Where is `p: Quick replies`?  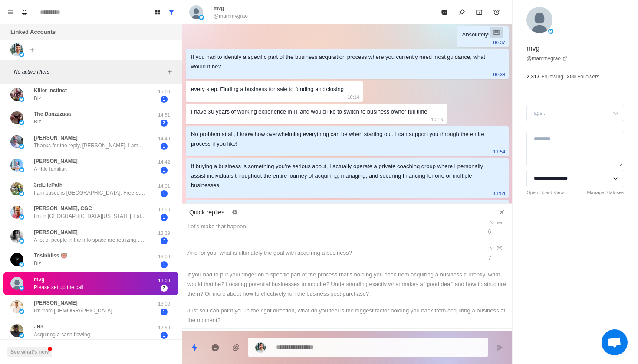 p: Quick replies is located at coordinates (206, 212).